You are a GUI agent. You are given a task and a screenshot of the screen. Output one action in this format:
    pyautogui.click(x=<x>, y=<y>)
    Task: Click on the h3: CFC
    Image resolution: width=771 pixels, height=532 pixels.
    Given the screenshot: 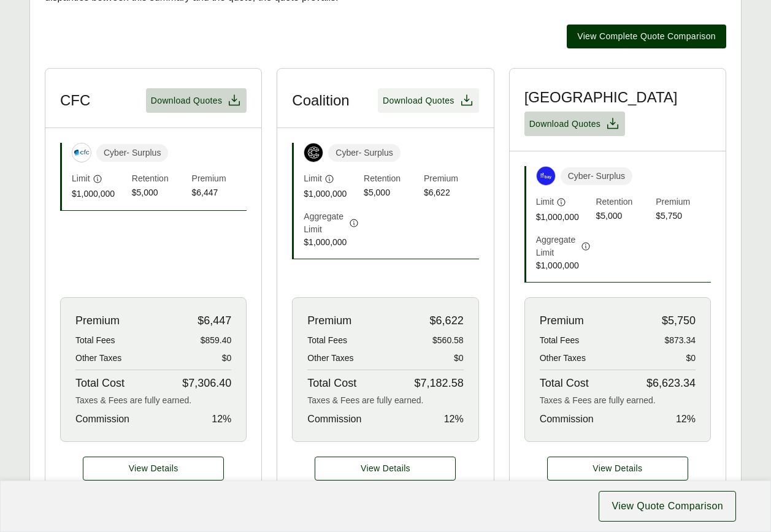 What is the action you would take?
    pyautogui.click(x=75, y=101)
    